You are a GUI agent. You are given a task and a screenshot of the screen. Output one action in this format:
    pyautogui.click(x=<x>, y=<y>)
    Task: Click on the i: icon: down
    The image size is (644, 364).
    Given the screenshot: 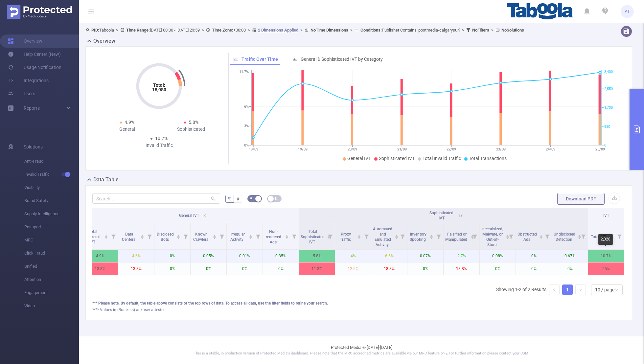 What is the action you would take?
    pyautogui.click(x=617, y=290)
    